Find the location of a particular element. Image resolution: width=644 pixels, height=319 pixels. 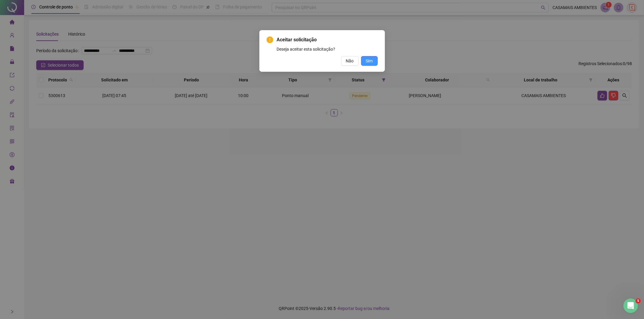

div: Deseja aceitar esta solicitação? is located at coordinates (327, 49).